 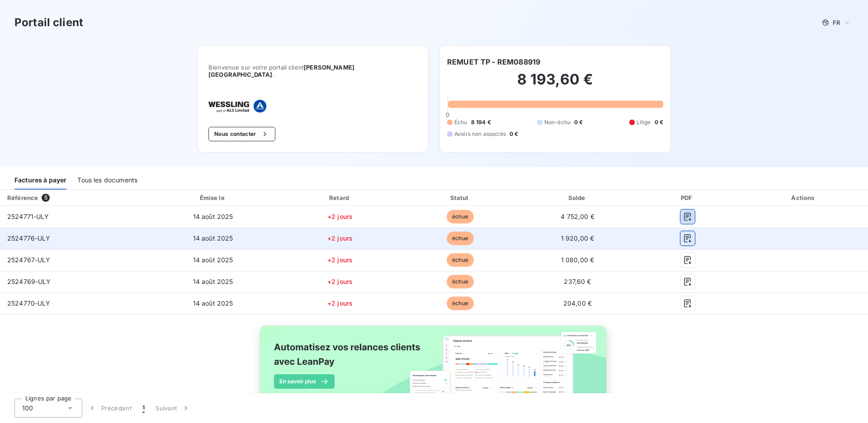 What do you see at coordinates (577, 198) in the screenshot?
I see `div: Solde` at bounding box center [577, 198].